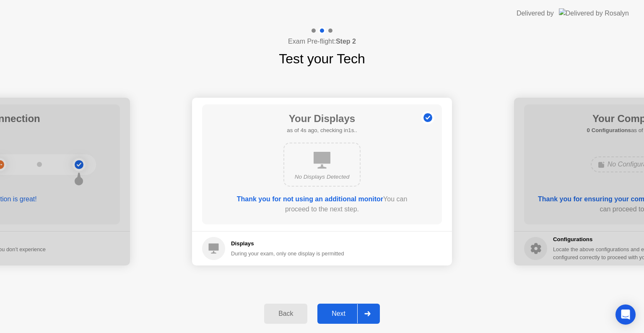 This screenshot has height=333, width=644. What do you see at coordinates (310, 199) in the screenshot?
I see `b: Thank you for not using an additional monitor` at bounding box center [310, 199].